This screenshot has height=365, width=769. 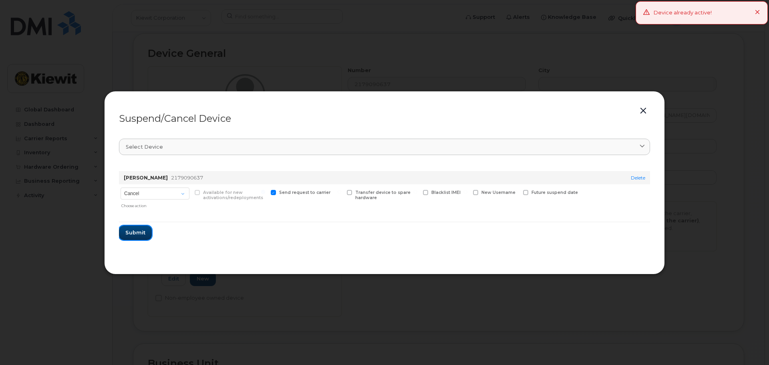 I want to click on span: Submit, so click(x=135, y=232).